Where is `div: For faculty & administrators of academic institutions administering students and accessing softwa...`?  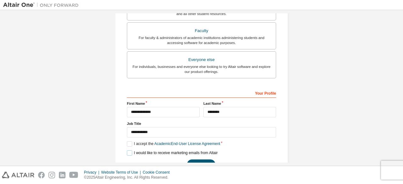
div: For faculty & administrators of academic institutions administering students and accessing softwa... is located at coordinates (202, 40).